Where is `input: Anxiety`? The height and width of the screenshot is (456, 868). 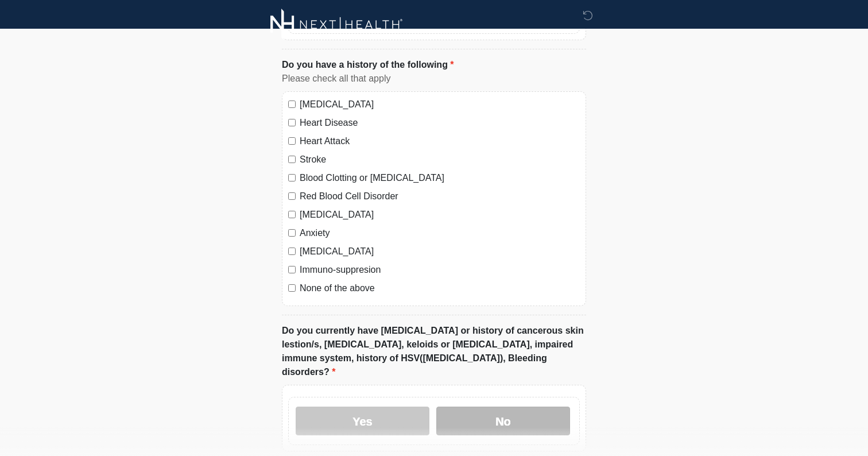
input: Anxiety is located at coordinates (291, 233).